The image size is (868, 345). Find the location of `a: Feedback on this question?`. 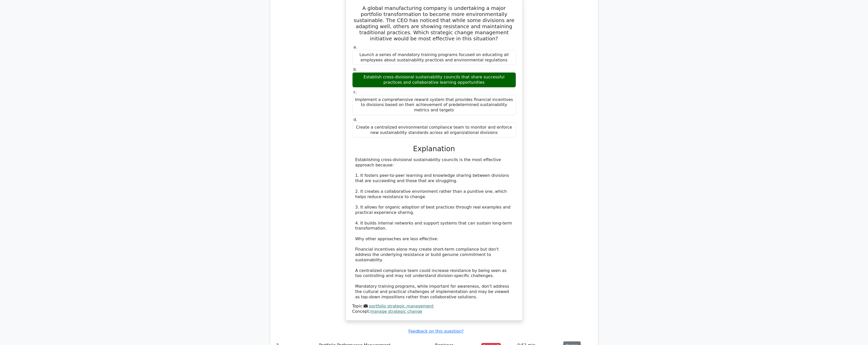

a: Feedback on this question? is located at coordinates (436, 331).